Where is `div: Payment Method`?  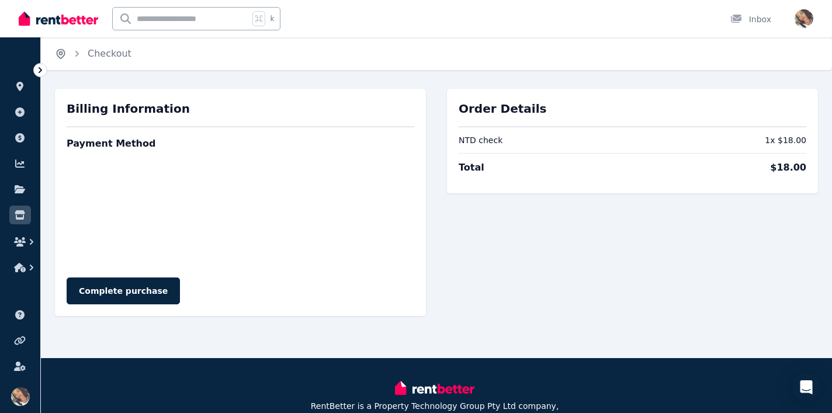
div: Payment Method is located at coordinates (111, 144).